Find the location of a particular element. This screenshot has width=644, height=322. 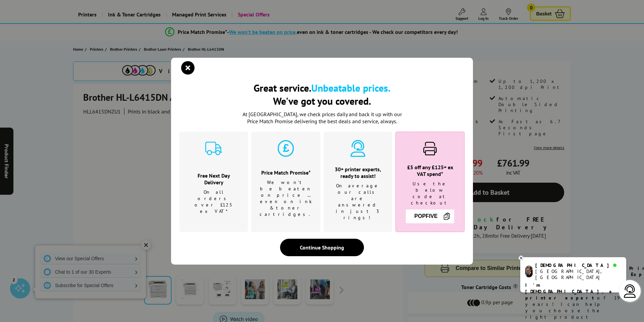

img: chris-livechat.png is located at coordinates (529, 271).